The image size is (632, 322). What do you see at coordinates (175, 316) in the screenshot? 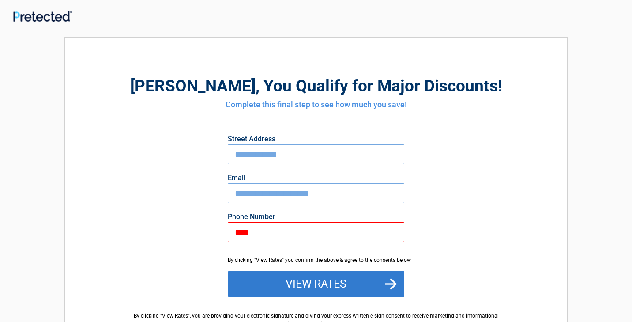
I see `span: View Rates` at bounding box center [175, 316].